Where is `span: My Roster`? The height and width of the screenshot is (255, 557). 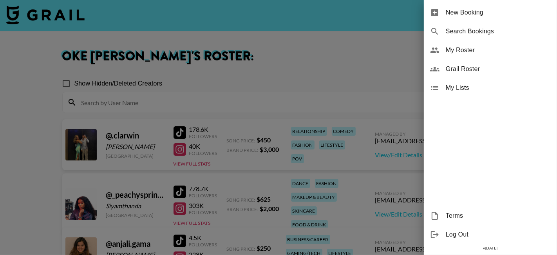 span: My Roster is located at coordinates (498, 50).